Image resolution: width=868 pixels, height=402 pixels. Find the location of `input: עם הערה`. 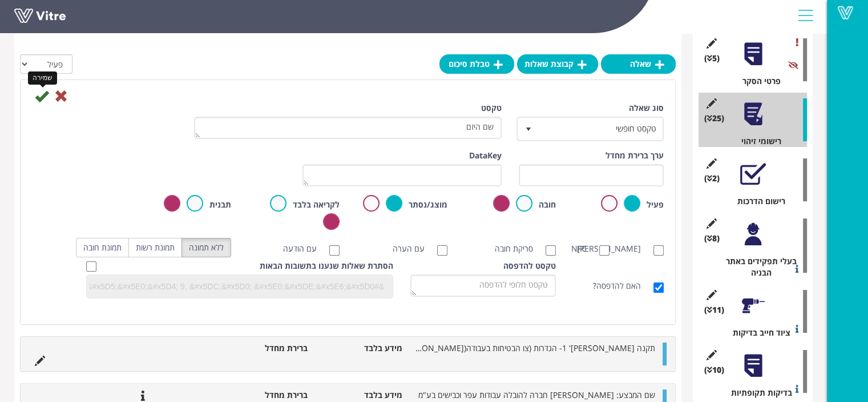

input: עם הערה is located at coordinates (442, 250).